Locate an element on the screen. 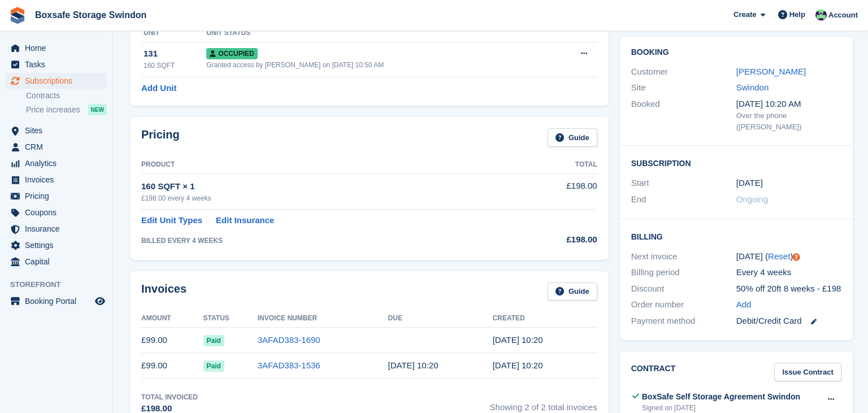  span: Capital is located at coordinates (59, 262).